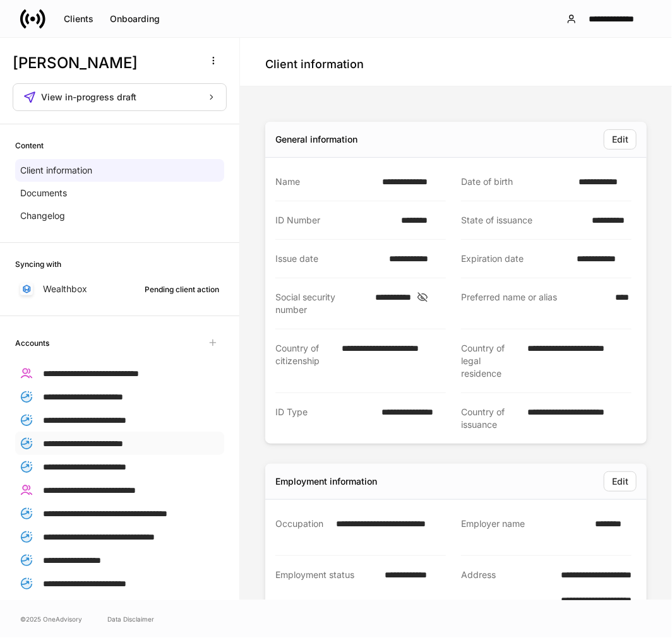 The image size is (672, 638). I want to click on div: Occupation, so click(302, 531).